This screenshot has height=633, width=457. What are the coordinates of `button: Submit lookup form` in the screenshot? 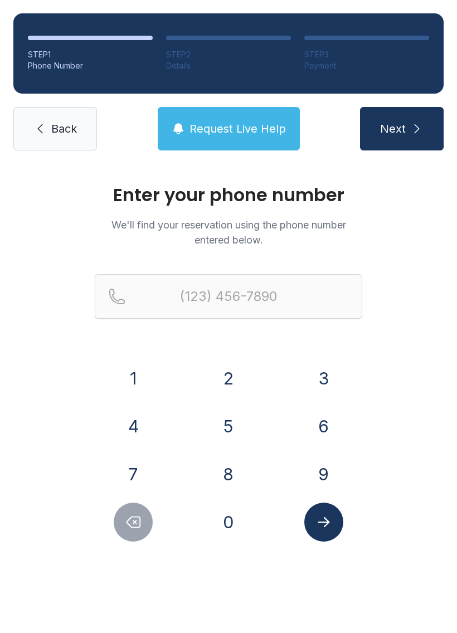 It's located at (324, 522).